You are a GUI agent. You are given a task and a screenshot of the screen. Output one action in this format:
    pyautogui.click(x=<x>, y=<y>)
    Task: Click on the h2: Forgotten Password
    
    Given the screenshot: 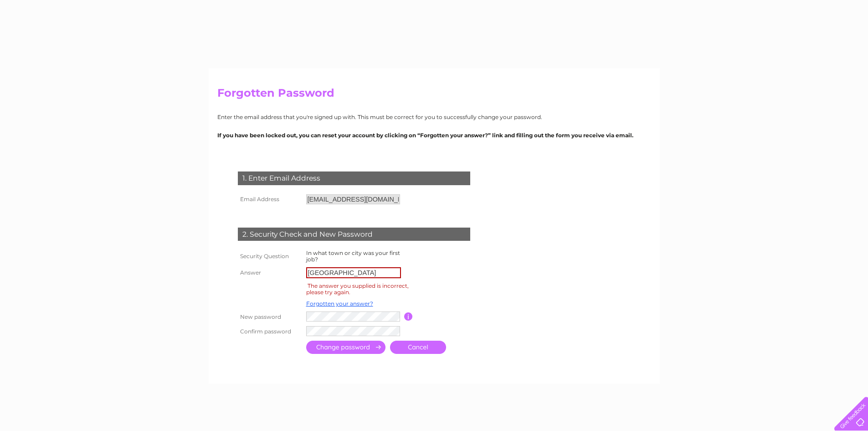 What is the action you would take?
    pyautogui.click(x=434, y=96)
    